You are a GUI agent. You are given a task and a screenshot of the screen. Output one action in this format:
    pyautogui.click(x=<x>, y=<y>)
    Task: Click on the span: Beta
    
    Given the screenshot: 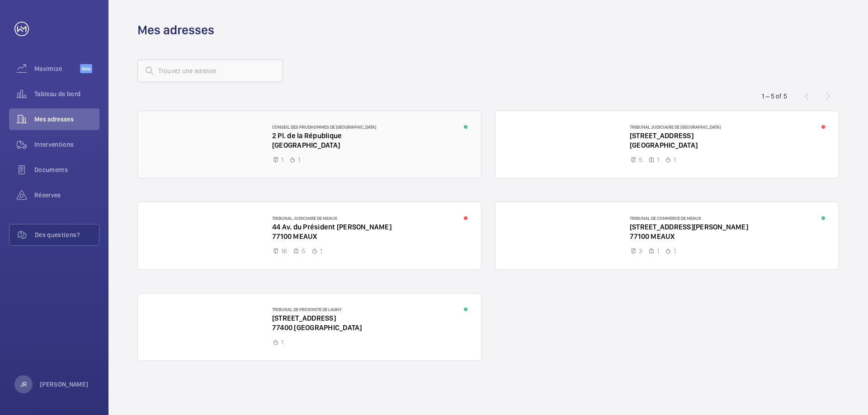 What is the action you would take?
    pyautogui.click(x=86, y=69)
    